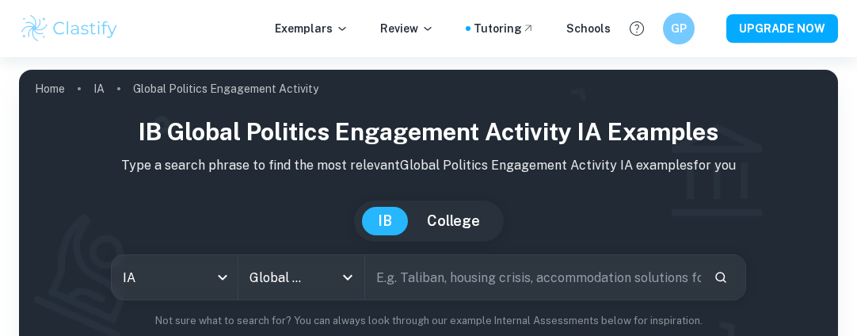  What do you see at coordinates (504, 29) in the screenshot?
I see `a: Tutoring` at bounding box center [504, 29].